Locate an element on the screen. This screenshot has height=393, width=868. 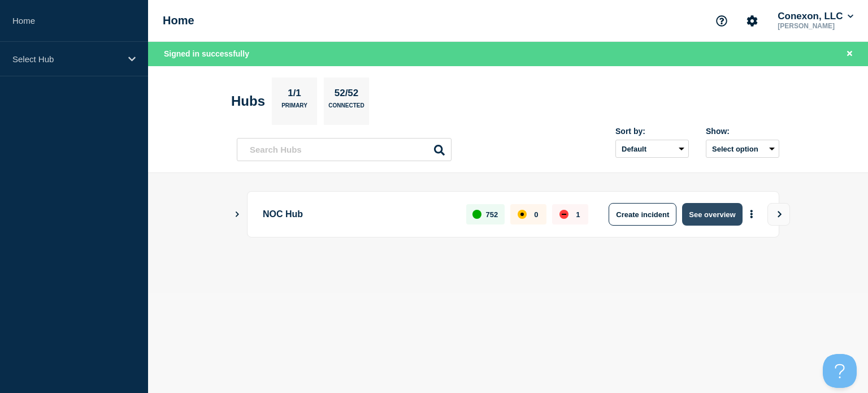
p: Primary is located at coordinates (294, 108).